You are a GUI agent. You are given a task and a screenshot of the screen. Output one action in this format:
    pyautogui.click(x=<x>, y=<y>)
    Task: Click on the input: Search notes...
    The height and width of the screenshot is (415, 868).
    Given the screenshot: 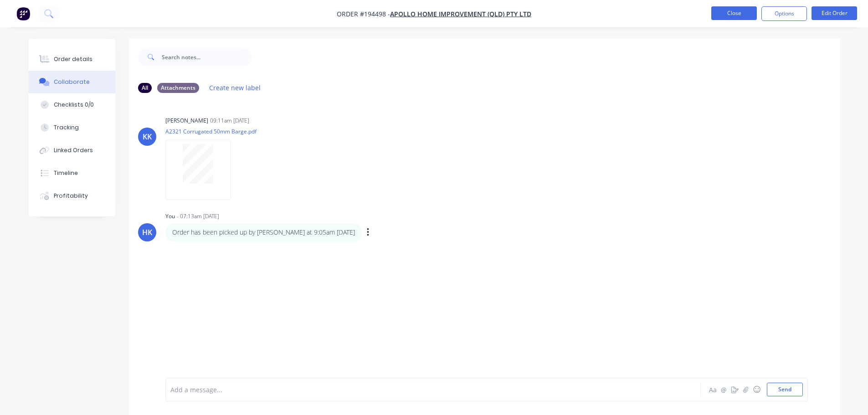 What is the action you would take?
    pyautogui.click(x=207, y=57)
    